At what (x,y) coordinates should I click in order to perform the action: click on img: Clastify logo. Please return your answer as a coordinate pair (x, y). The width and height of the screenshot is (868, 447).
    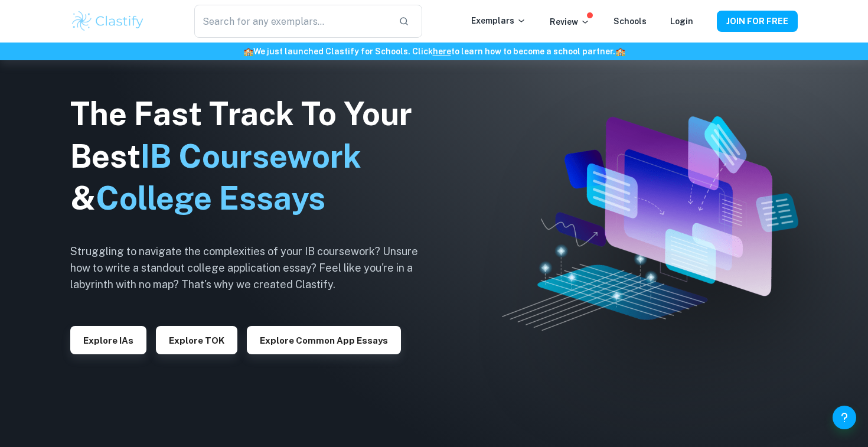
    Looking at the image, I should click on (108, 21).